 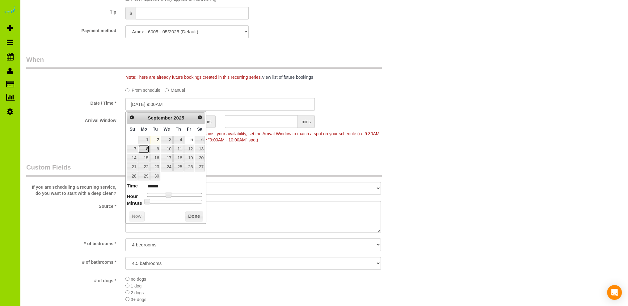 I want to click on img: Automaid Logo, so click(x=10, y=11).